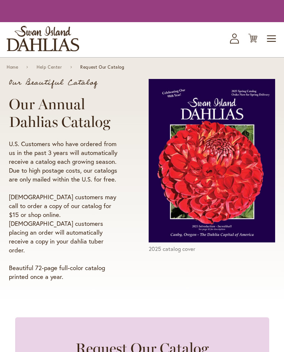 This screenshot has width=284, height=352. What do you see at coordinates (212, 161) in the screenshot?
I see `img: 2025 catalog cover` at bounding box center [212, 161].